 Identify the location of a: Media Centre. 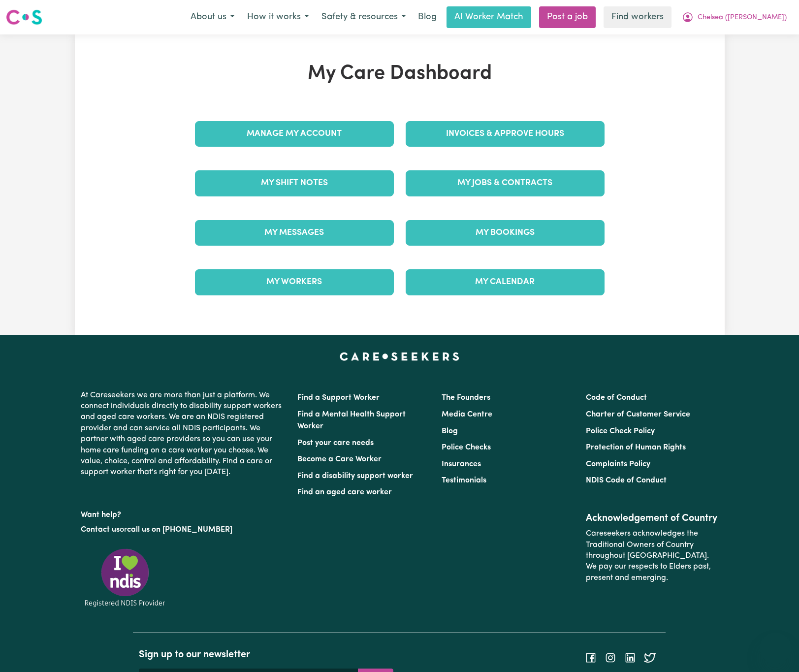
(467, 415).